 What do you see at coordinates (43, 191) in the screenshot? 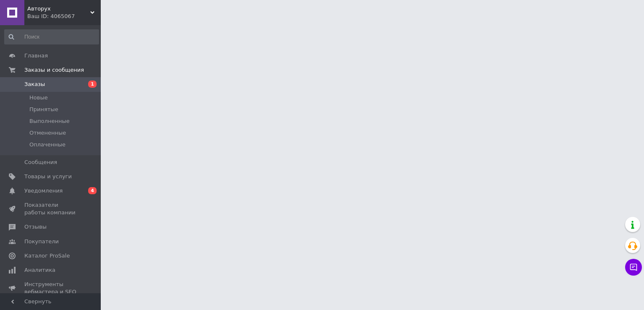
I see `span: Уведомления` at bounding box center [43, 191].